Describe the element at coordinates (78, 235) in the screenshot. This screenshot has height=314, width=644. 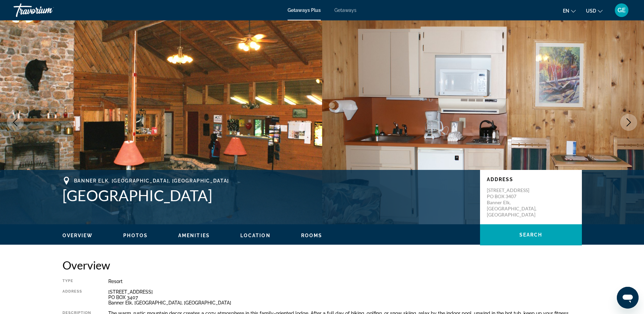
I see `span: Overview` at that location.